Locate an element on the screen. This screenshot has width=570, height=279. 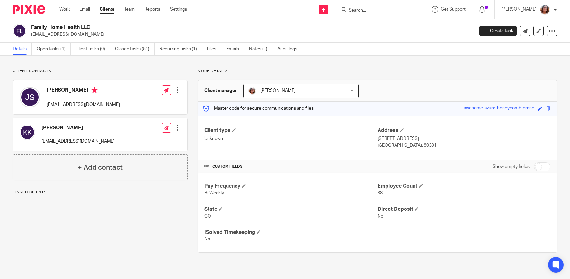
img: Pixie is located at coordinates (29, 9).